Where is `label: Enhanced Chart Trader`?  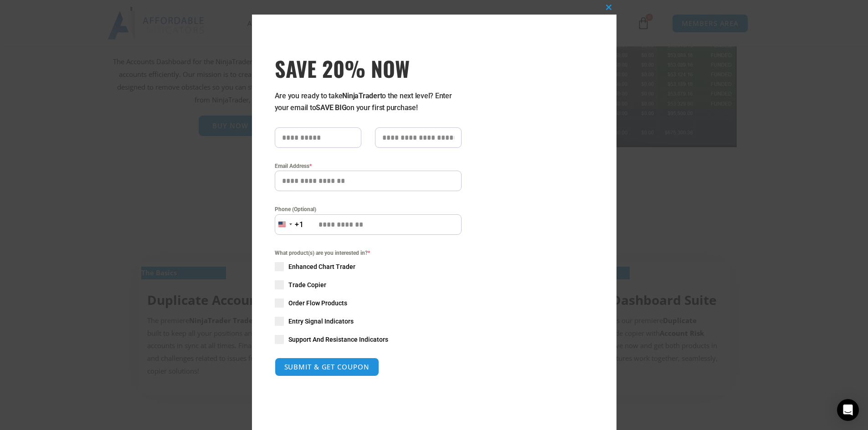 label: Enhanced Chart Trader is located at coordinates (368, 267).